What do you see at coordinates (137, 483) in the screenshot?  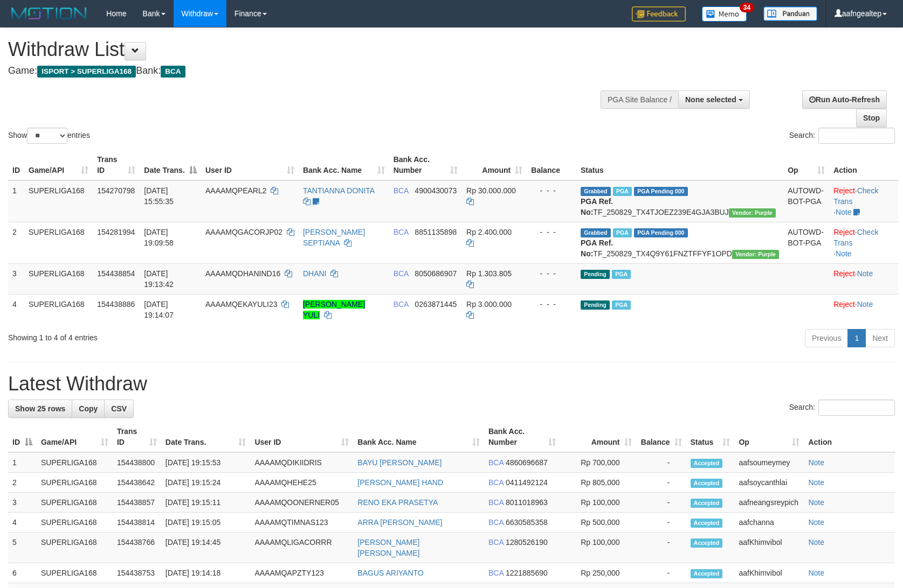 I see `td: 154438642` at bounding box center [137, 483].